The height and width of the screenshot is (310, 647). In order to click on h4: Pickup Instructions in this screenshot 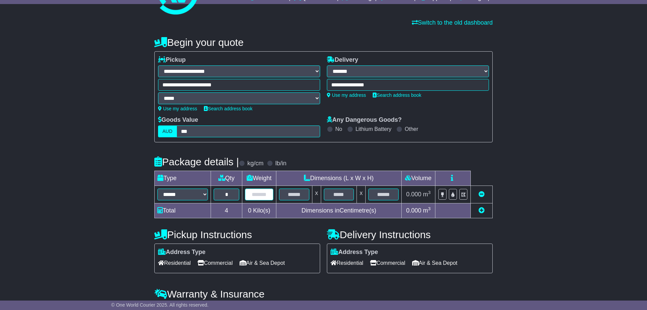, I will do `click(237, 234)`.